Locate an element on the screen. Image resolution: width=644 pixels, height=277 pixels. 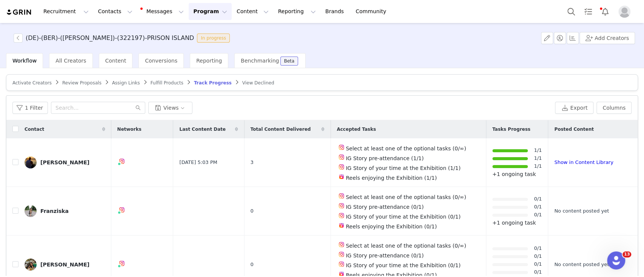
button: Notifications is located at coordinates (605, 11).